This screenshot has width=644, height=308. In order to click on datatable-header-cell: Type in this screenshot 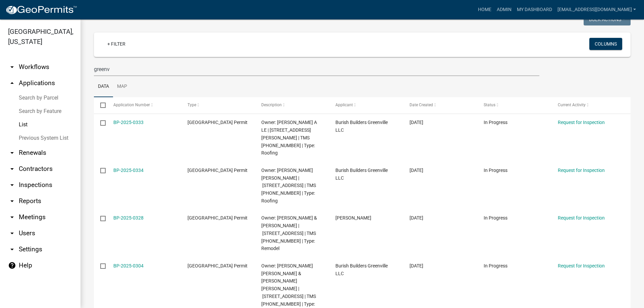, I will do `click(218, 105)`.